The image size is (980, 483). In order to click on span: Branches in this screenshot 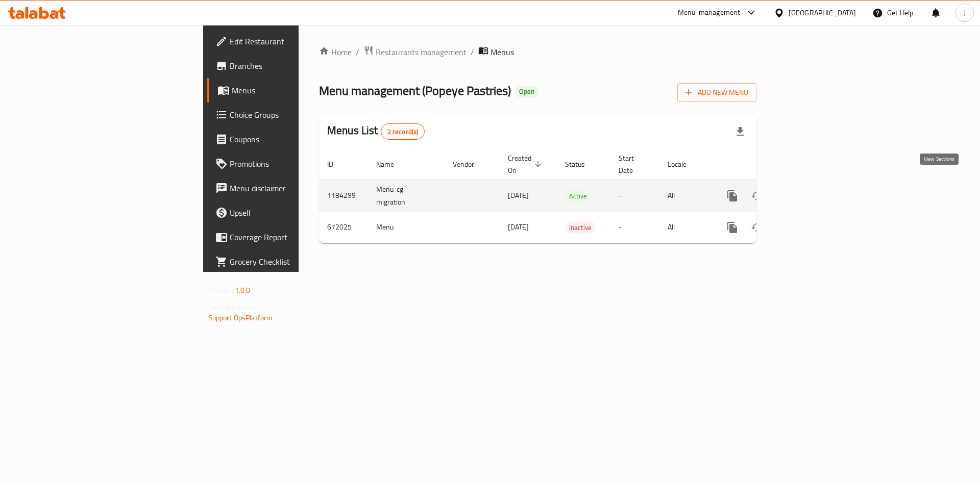, I will do `click(294, 66)`.